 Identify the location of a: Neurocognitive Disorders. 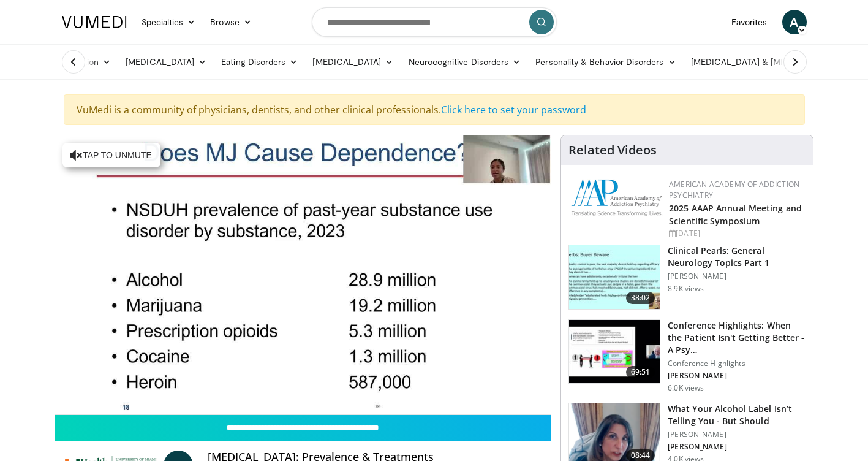
(465, 62).